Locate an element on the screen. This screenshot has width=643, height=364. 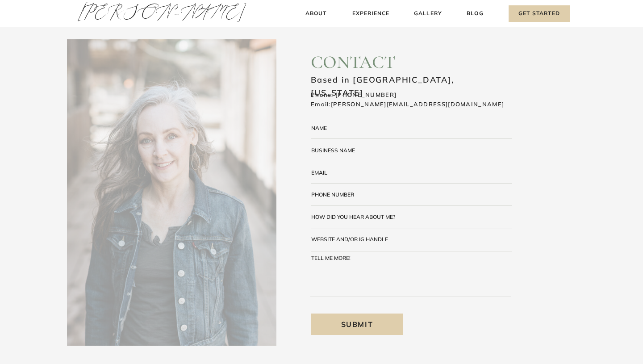
a: Blog is located at coordinates (475, 13).